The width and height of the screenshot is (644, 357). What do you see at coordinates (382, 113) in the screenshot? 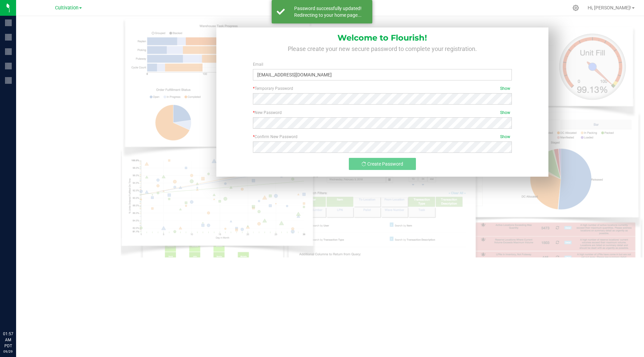
I see `label: New Password` at bounding box center [382, 113].